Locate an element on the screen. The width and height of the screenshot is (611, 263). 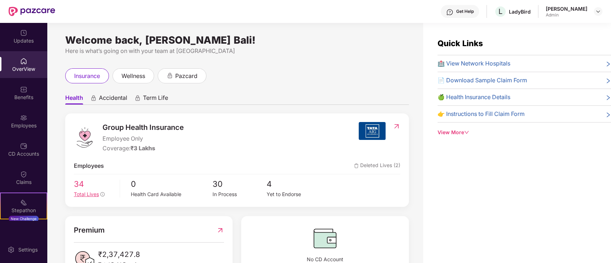
img: CDBalanceIcon is located at coordinates (325, 239).